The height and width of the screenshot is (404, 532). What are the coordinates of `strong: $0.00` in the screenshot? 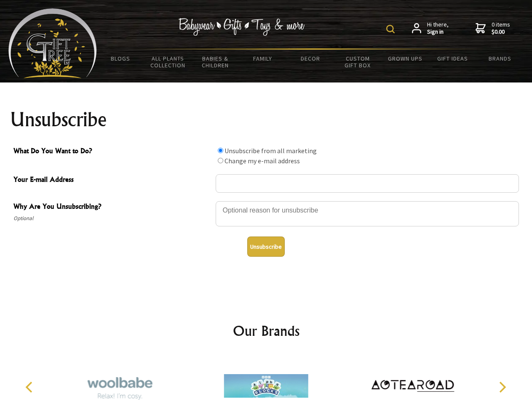 It's located at (501, 32).